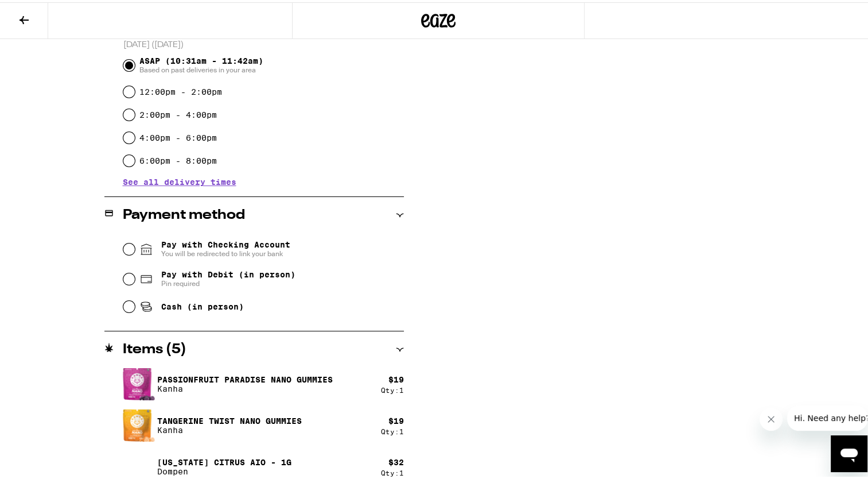 The image size is (868, 479). I want to click on h2: Items ( 5 ), so click(154, 347).